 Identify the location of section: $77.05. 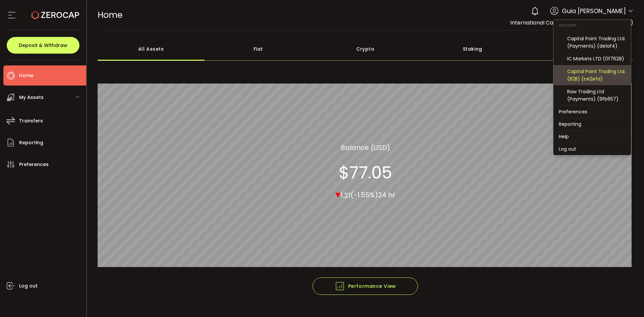
(366, 172).